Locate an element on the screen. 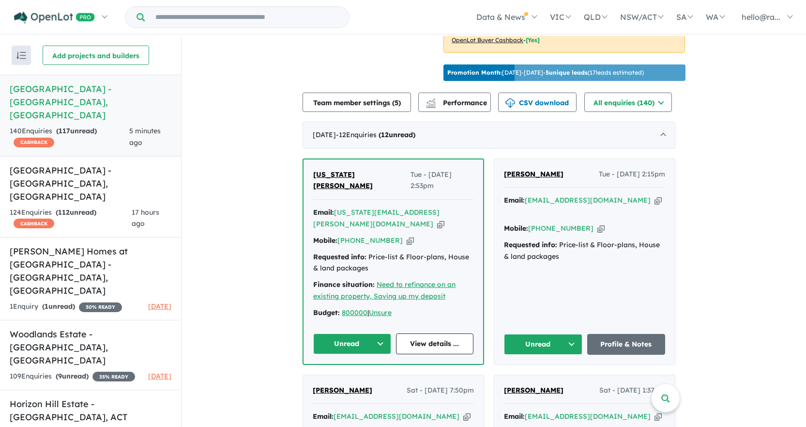  u: OpenLot Buyer Cashback is located at coordinates (488, 40).